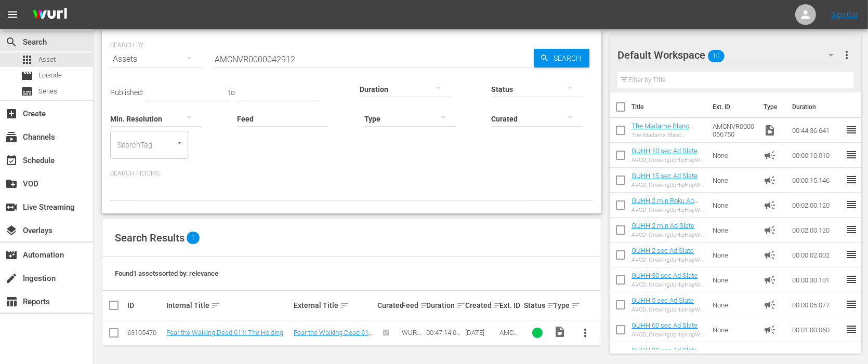 This screenshot has height=364, width=868. Describe the element at coordinates (667, 335) in the screenshot. I see `div: AVOD_GrowingUpHipHopWeTV_WillBeRightBack _60sec_RB24_S01398805003` at that location.